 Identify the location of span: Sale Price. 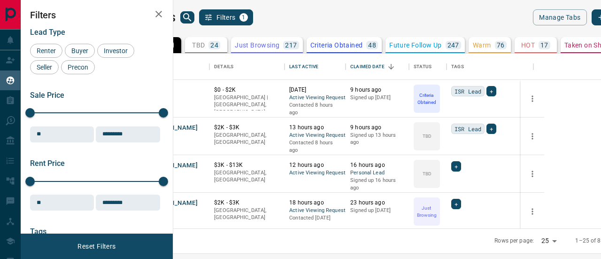
(47, 95).